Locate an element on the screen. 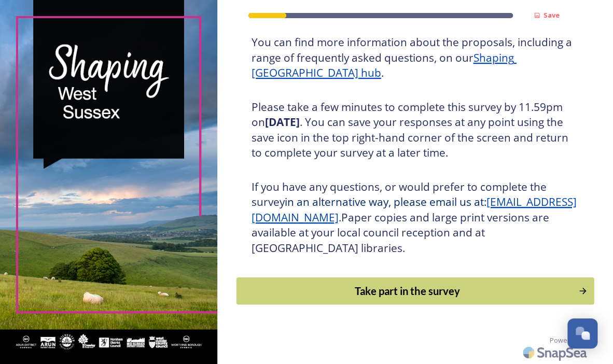  span: Powered by is located at coordinates (568, 340).